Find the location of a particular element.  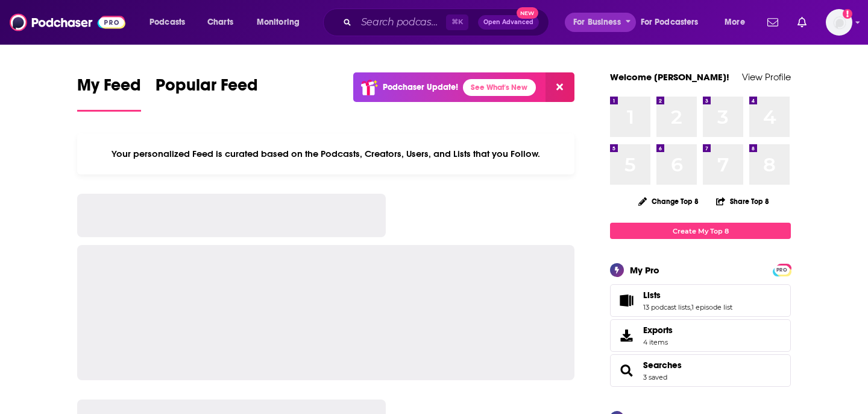

p: Podchaser Update! is located at coordinates (420, 87).